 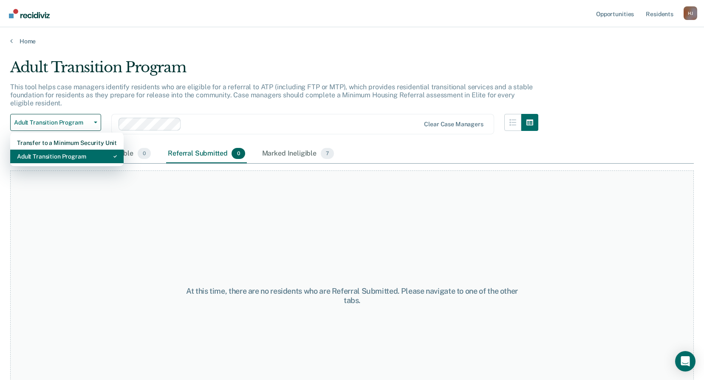 What do you see at coordinates (56, 122) in the screenshot?
I see `button: Adult Transition Program` at bounding box center [56, 122].